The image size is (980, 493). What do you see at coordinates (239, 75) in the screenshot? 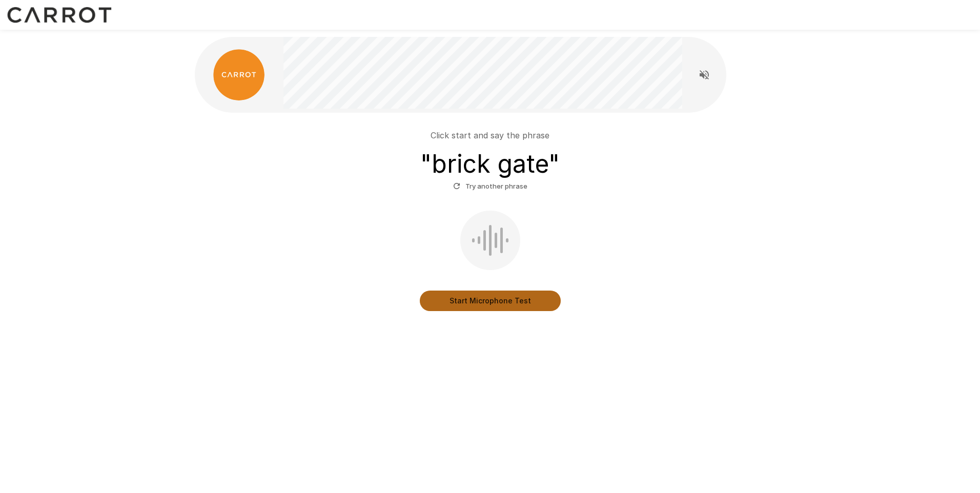
I see `img: carrot_logo.png` at bounding box center [239, 75].